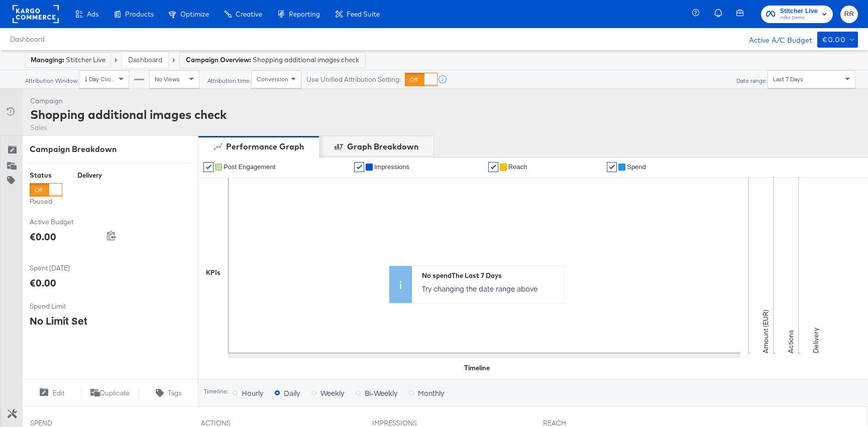 Image resolution: width=868 pixels, height=427 pixels. Describe the element at coordinates (175, 393) in the screenshot. I see `span: Tags` at that location.